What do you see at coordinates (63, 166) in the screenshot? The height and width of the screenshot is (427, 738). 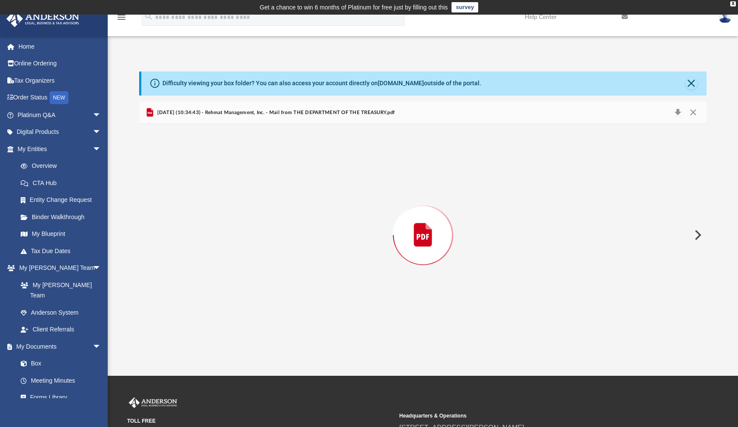 I see `a: Overview` at bounding box center [63, 166].